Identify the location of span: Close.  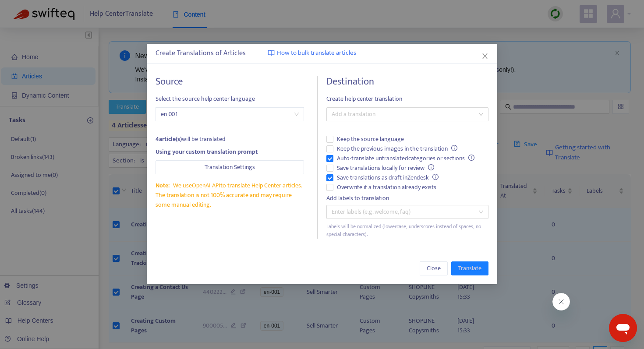
(434, 268).